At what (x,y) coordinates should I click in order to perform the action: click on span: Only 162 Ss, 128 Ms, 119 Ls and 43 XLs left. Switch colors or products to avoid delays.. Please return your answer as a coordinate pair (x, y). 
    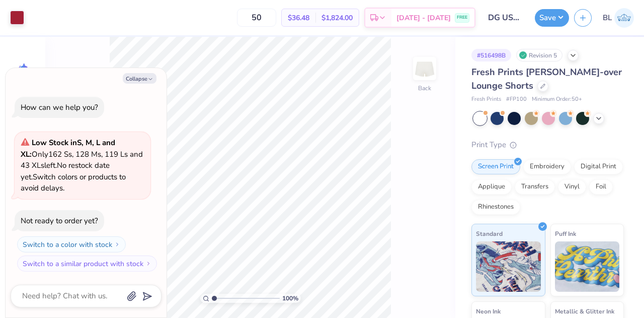
    Looking at the image, I should click on (82, 165).